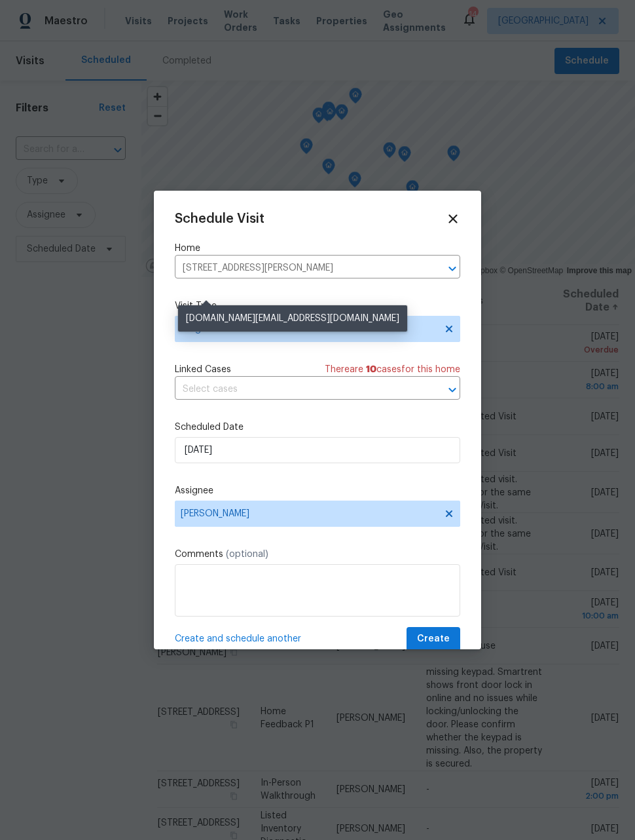 The width and height of the screenshot is (635, 840). What do you see at coordinates (299, 389) in the screenshot?
I see `input: Select cases` at bounding box center [299, 389].